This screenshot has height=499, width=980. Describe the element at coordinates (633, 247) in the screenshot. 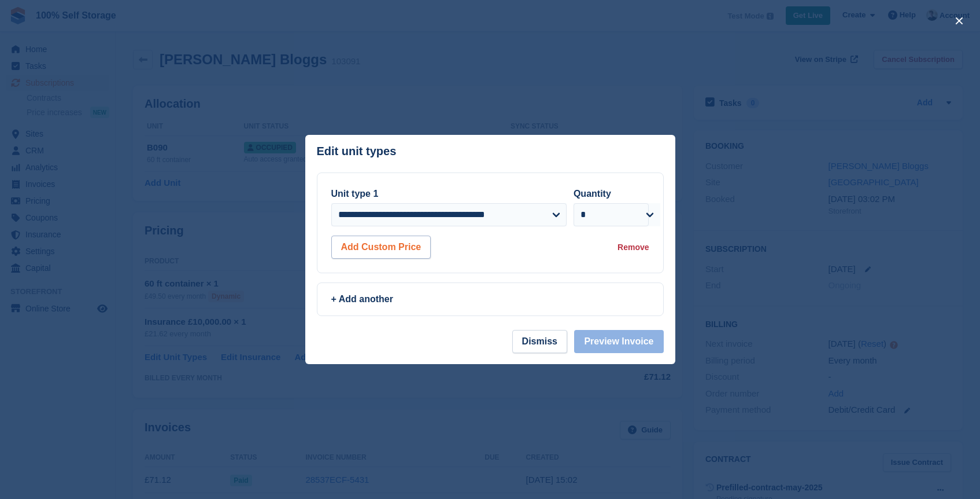

I see `div: Remove` at that location.